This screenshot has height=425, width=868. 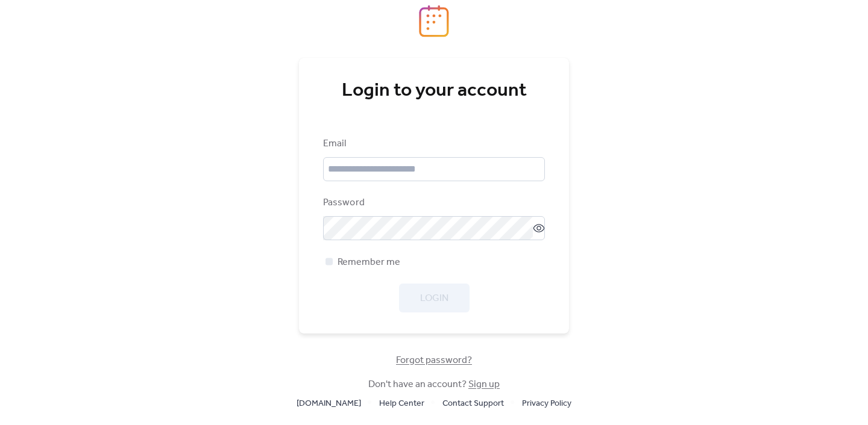 What do you see at coordinates (402, 404) in the screenshot?
I see `span: Help Center` at bounding box center [402, 404].